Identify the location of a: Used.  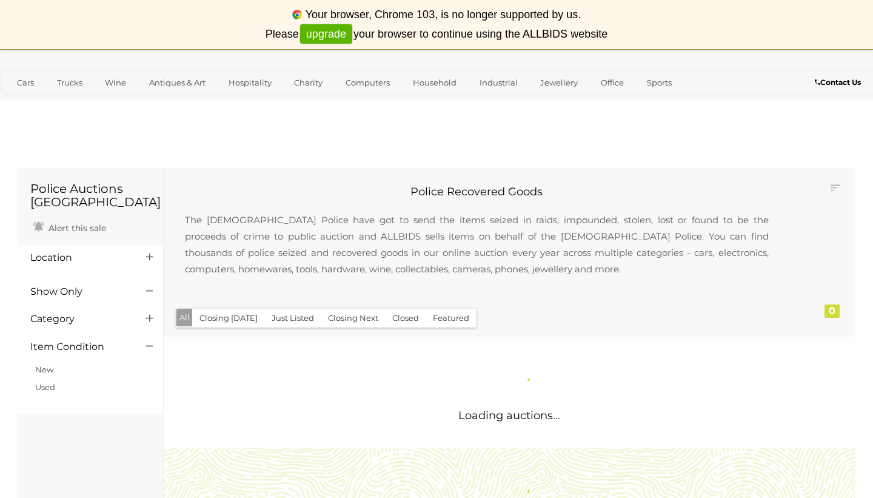
(45, 387).